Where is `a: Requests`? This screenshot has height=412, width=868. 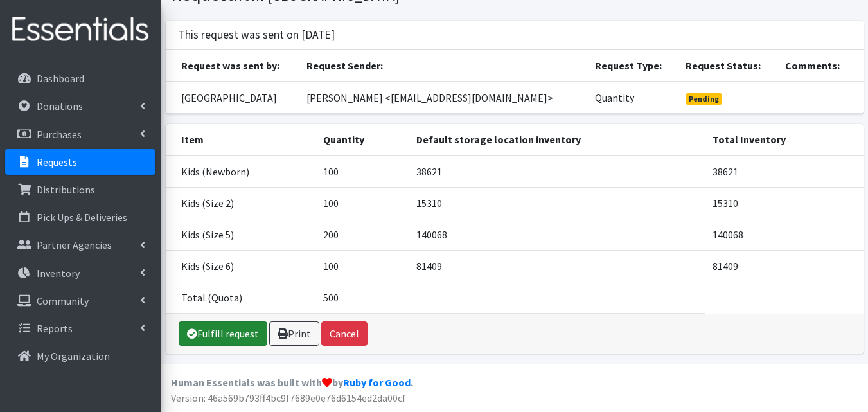
a: Requests is located at coordinates (81, 162).